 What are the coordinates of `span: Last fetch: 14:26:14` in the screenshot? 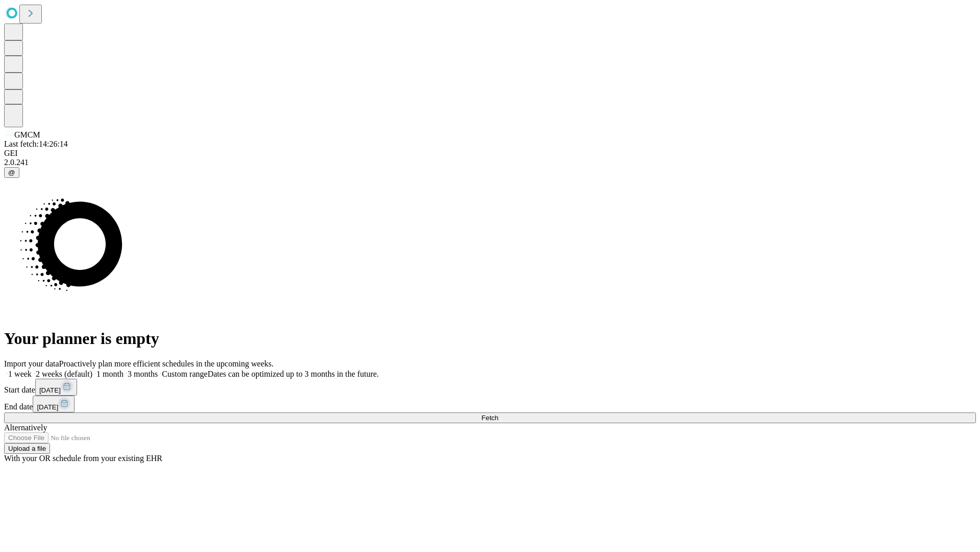 It's located at (36, 143).